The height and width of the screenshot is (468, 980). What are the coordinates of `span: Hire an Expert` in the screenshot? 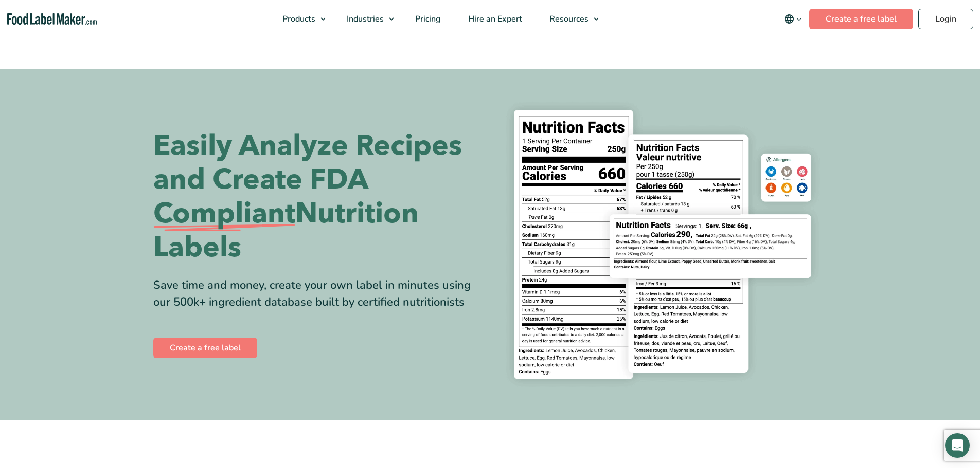 It's located at (494, 19).